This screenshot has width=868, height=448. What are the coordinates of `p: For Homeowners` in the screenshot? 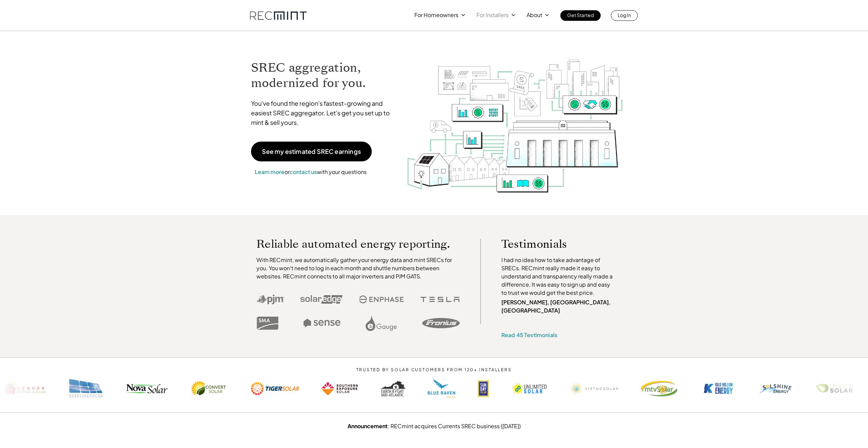 It's located at (436, 15).